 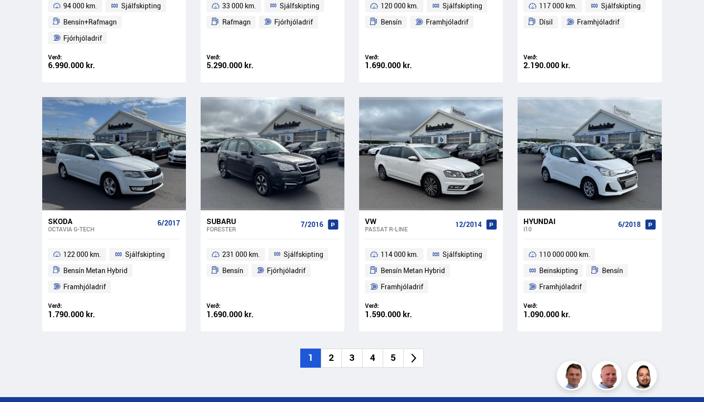 I want to click on span: 12/2014, so click(x=469, y=225).